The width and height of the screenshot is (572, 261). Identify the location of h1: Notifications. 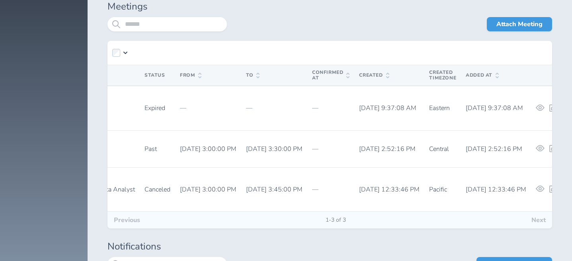
(330, 247).